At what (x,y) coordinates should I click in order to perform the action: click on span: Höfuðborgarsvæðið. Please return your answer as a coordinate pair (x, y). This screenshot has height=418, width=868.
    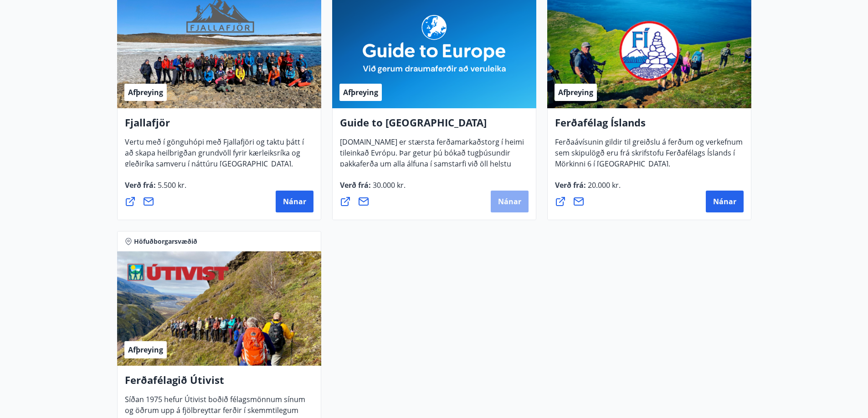
    Looking at the image, I should click on (165, 242).